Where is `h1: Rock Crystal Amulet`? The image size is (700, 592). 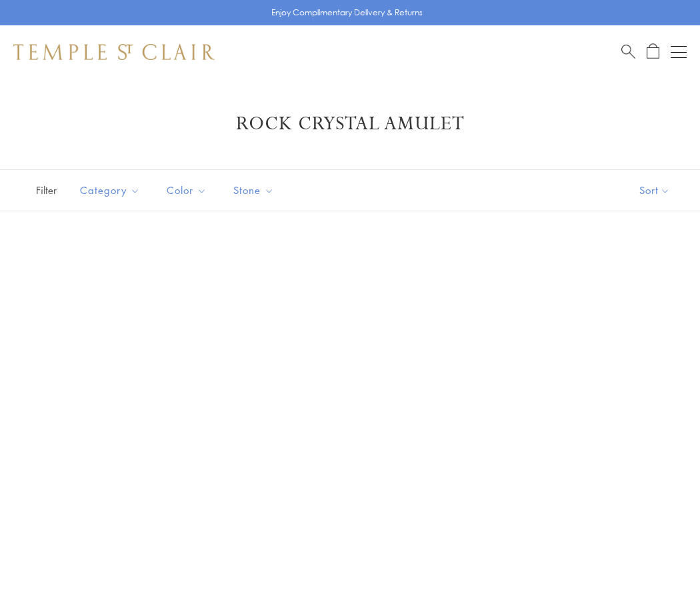 h1: Rock Crystal Amulet is located at coordinates (350, 124).